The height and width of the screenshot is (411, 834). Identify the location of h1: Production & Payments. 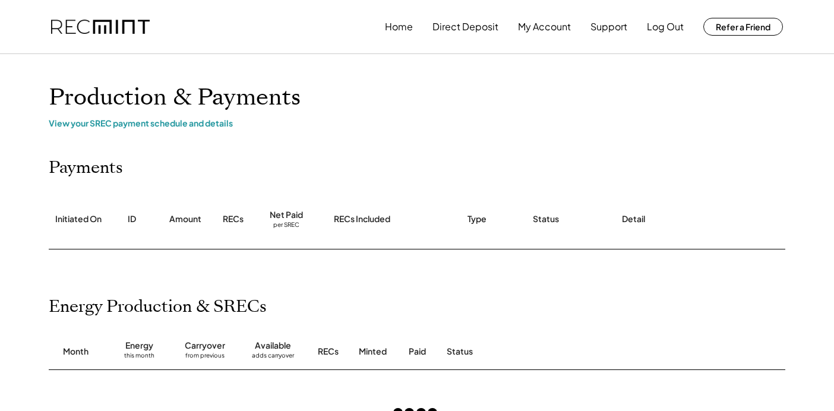
(417, 97).